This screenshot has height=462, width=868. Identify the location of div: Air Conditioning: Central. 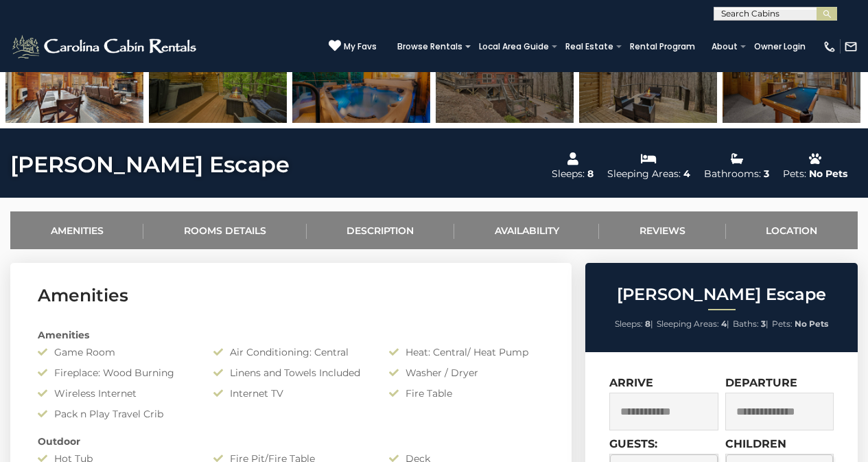
(291, 352).